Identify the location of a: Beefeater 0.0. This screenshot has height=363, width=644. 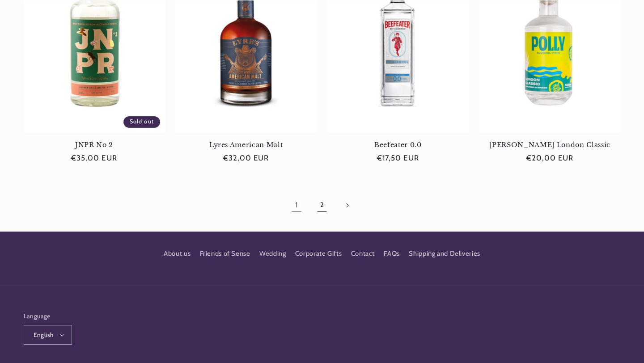
(398, 145).